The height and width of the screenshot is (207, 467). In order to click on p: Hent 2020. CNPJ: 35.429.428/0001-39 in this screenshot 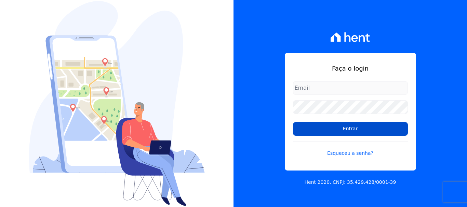, I will do `click(350, 182)`.